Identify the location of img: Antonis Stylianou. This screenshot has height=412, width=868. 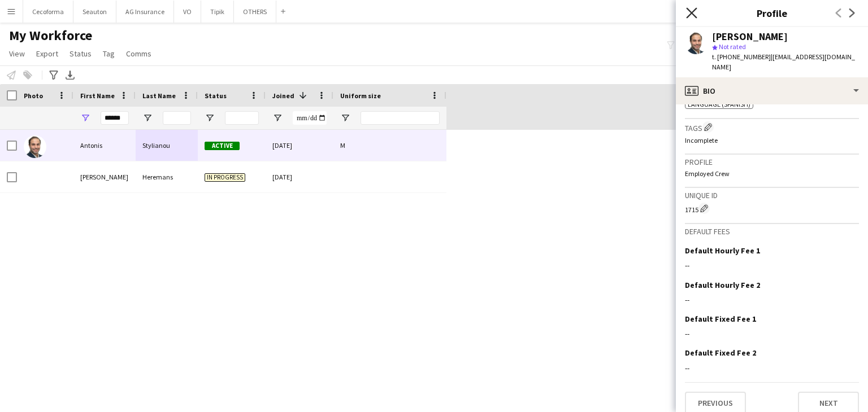
(35, 147).